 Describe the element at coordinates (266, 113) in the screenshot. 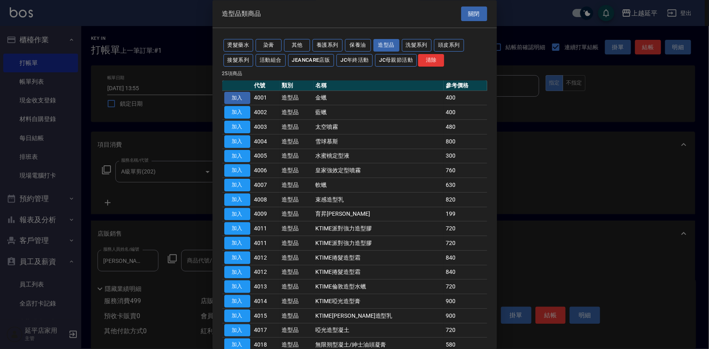

I see `td: 4002` at that location.